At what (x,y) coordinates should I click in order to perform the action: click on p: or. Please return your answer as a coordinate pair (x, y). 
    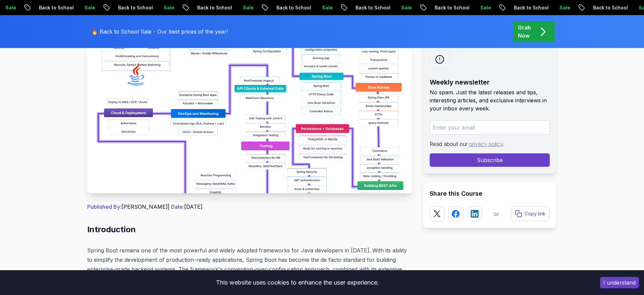
    Looking at the image, I should click on (496, 214).